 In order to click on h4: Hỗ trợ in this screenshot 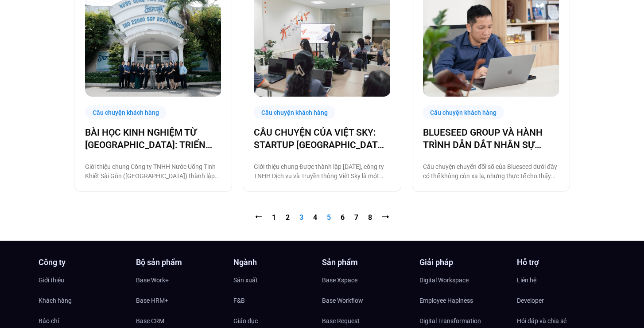, I will do `click(561, 262)`.